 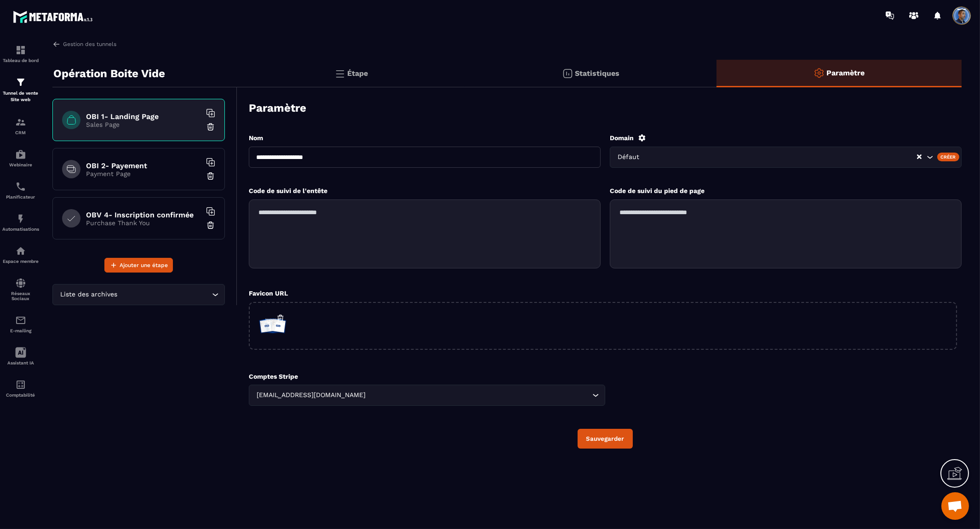 I want to click on span: Ajouter une étape, so click(x=143, y=265).